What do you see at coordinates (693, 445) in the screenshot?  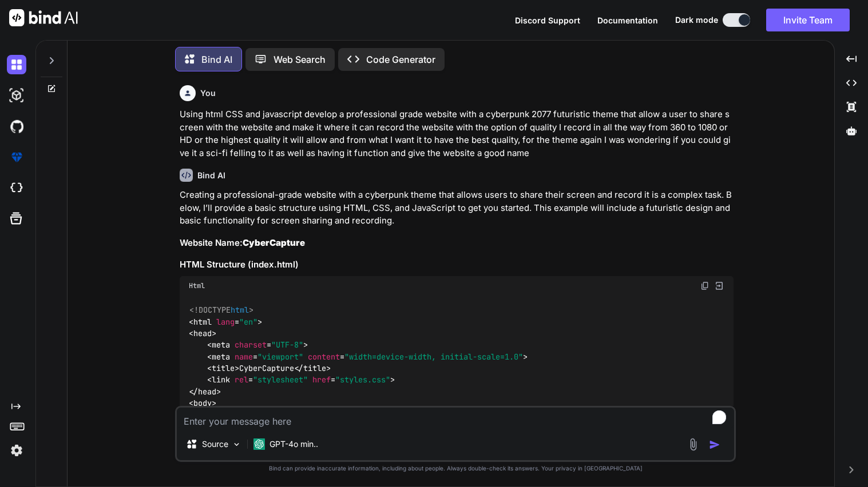 I see `img: attachment` at bounding box center [693, 445].